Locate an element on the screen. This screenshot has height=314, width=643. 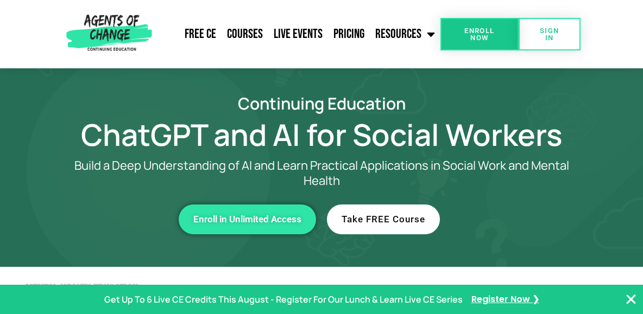
a: SIGN IN is located at coordinates (550, 34).